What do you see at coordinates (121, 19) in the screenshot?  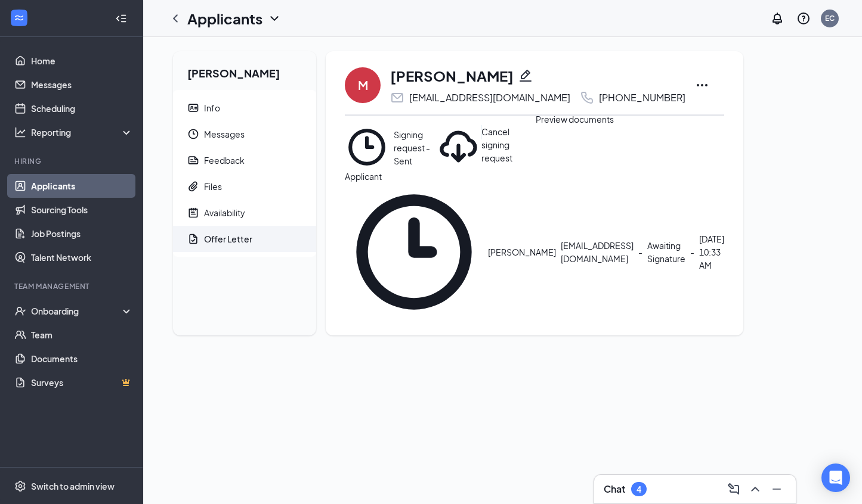 I see `svg: Collapse` at bounding box center [121, 19].